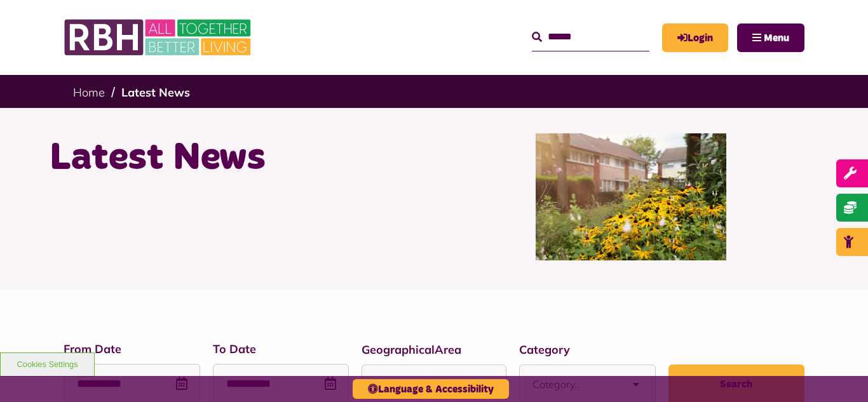 This screenshot has width=868, height=402. What do you see at coordinates (132, 349) in the screenshot?
I see `label: From Date` at bounding box center [132, 349].